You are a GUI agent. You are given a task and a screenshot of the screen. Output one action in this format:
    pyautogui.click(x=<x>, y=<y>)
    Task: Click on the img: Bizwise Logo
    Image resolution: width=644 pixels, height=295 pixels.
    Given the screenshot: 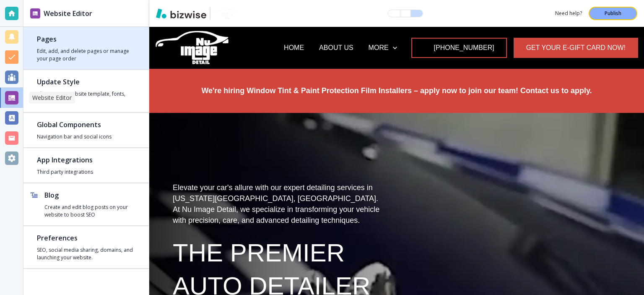 What is the action you would take?
    pyautogui.click(x=181, y=14)
    